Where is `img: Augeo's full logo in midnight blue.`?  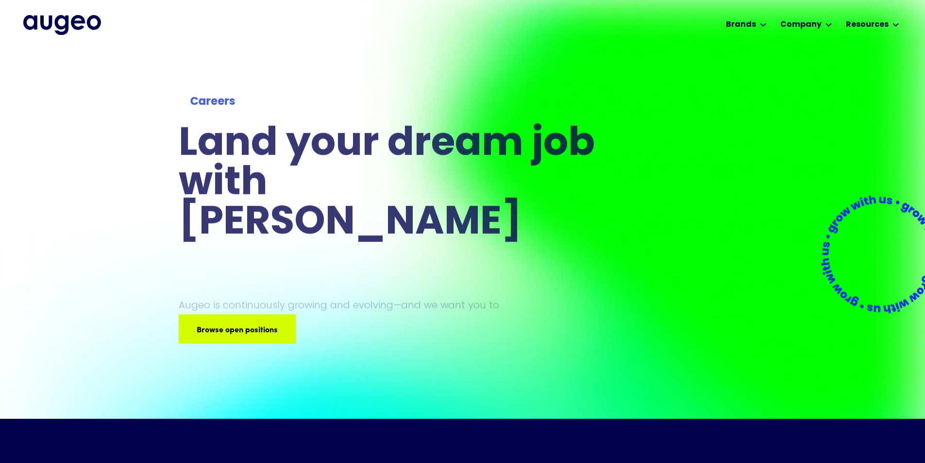
img: Augeo's full logo in midnight blue. is located at coordinates (62, 25).